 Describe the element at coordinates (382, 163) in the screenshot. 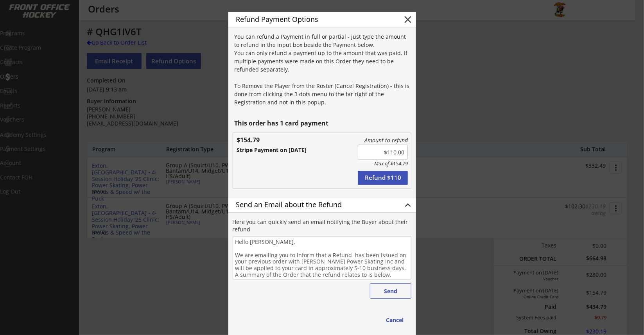

I see `div: Max of $154.79` at that location.